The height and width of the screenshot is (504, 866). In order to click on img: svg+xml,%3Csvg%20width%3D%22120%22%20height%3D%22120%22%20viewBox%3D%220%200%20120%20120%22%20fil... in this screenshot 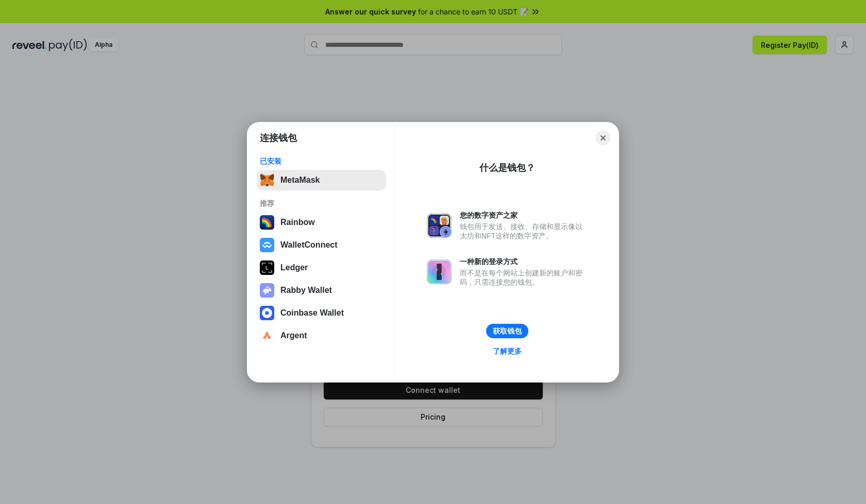, I will do `click(267, 223)`.